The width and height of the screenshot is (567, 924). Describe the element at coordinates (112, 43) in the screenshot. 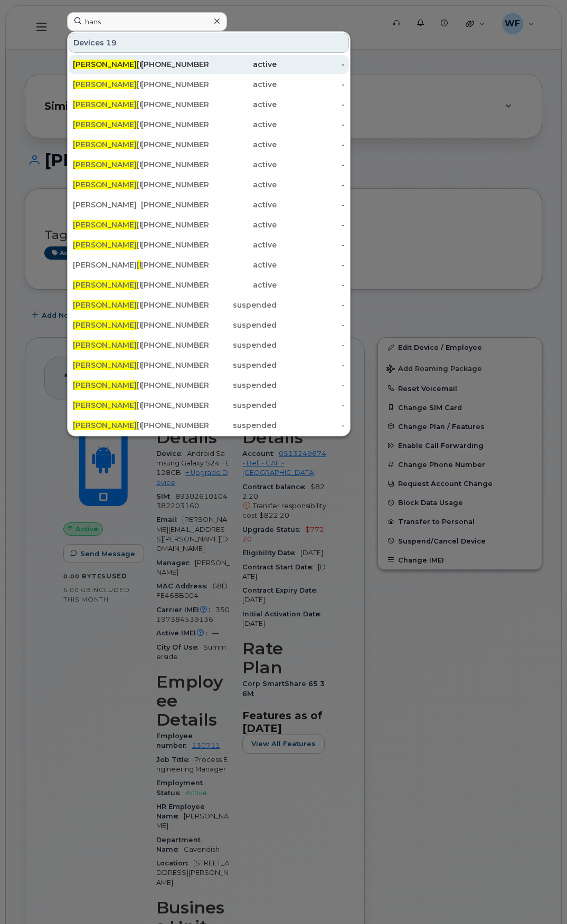

I see `span: 19` at that location.